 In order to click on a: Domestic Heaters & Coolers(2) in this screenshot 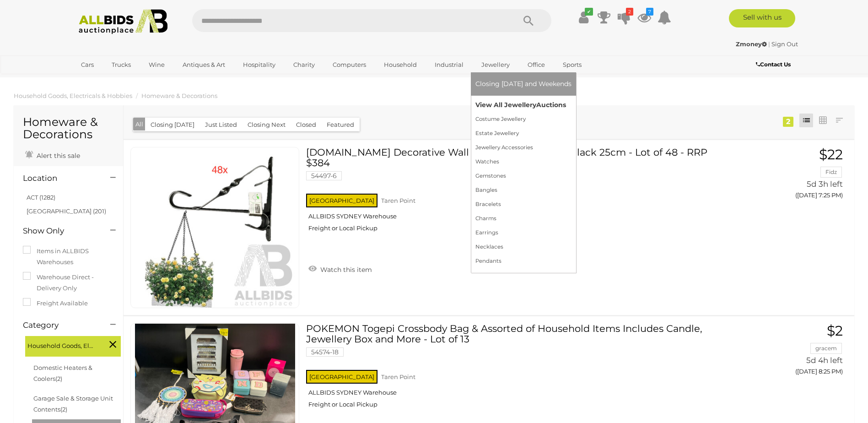, I will do `click(63, 373)`.